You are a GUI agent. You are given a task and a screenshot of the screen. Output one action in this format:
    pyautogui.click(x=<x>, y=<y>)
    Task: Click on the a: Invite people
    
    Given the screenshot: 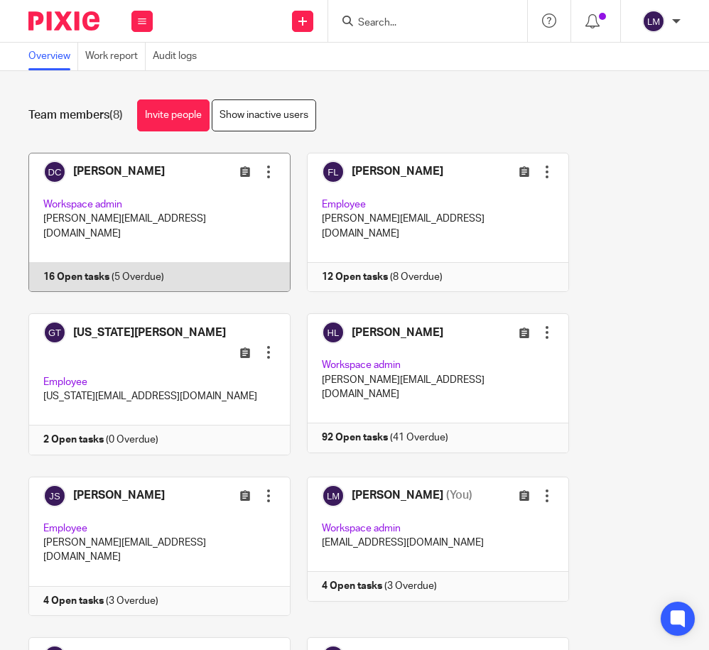 What is the action you would take?
    pyautogui.click(x=173, y=115)
    